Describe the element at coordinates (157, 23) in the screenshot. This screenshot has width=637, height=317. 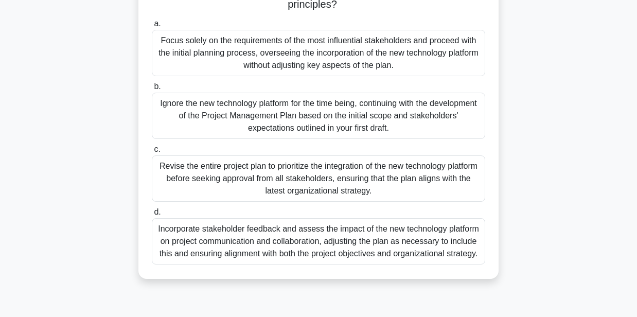
I see `span: a.` at that location.